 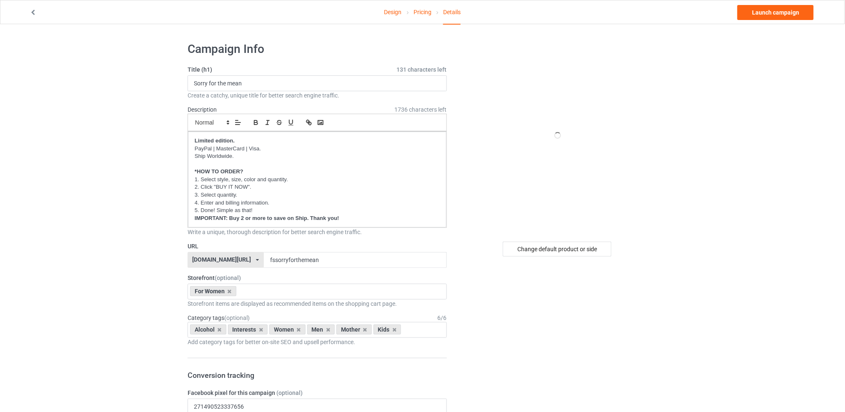 What do you see at coordinates (317, 49) in the screenshot?
I see `h1: Campaign Info` at bounding box center [317, 49].